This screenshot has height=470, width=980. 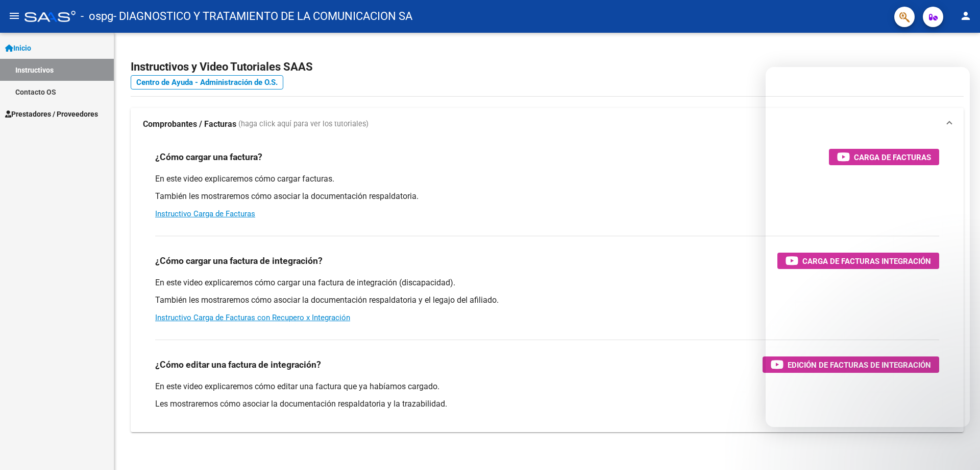 What do you see at coordinates (851, 364) in the screenshot?
I see `button: Edición de Facturas de integración` at bounding box center [851, 364].